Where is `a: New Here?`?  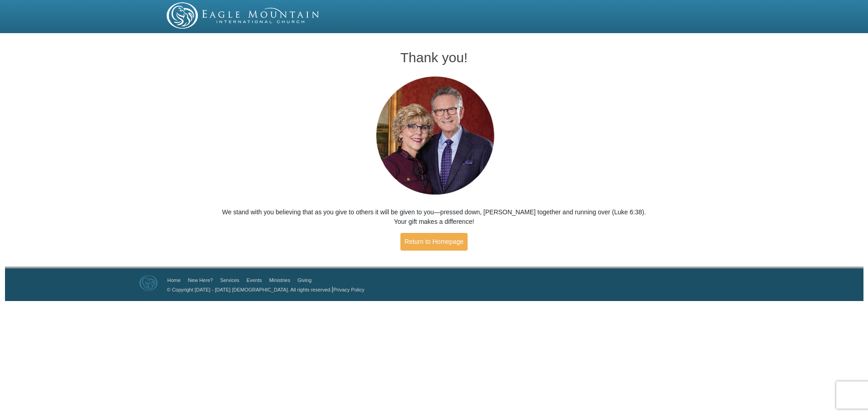
a: New Here? is located at coordinates (201, 280).